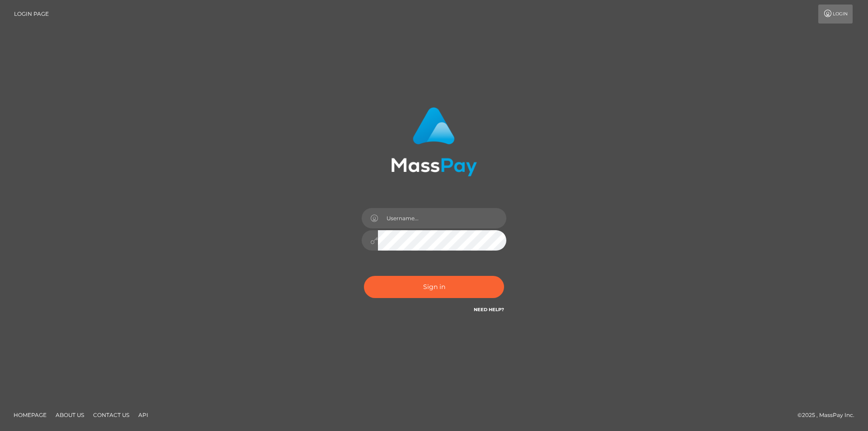 The image size is (868, 431). What do you see at coordinates (70, 414) in the screenshot?
I see `a: About Us` at bounding box center [70, 414].